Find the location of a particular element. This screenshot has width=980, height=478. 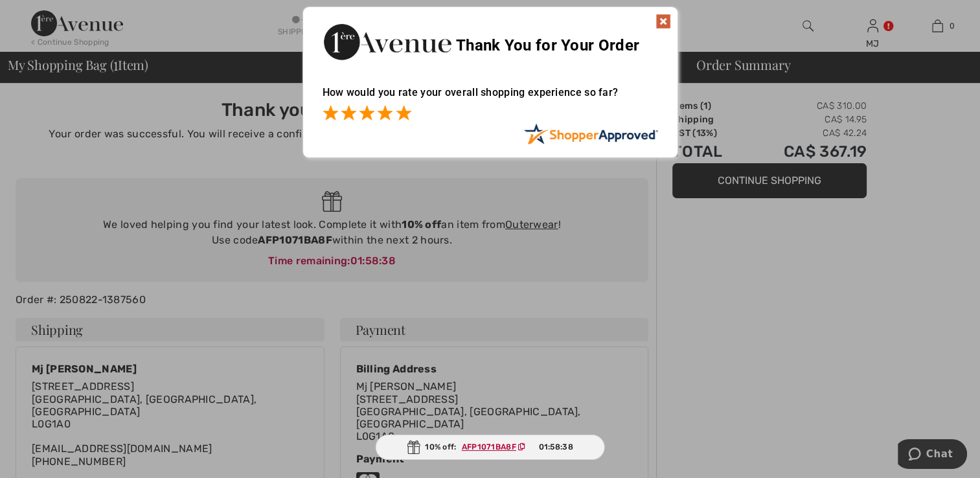

ins: AFP1071BA8F is located at coordinates (489, 447).